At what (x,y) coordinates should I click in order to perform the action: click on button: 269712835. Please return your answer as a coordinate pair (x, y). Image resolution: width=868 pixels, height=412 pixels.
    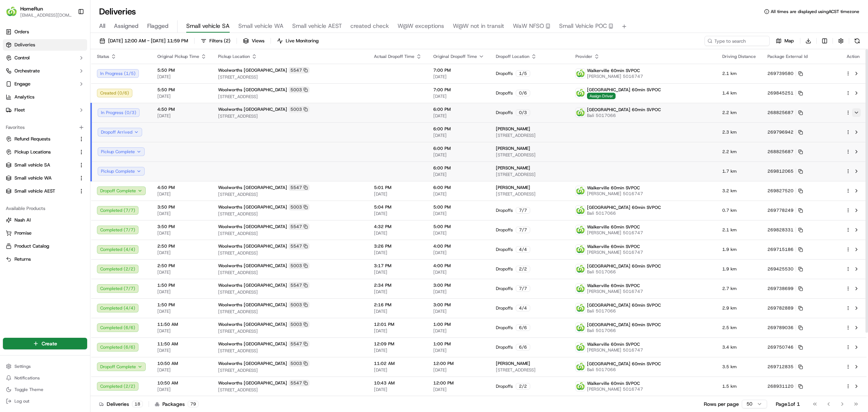
    Looking at the image, I should click on (785, 366).